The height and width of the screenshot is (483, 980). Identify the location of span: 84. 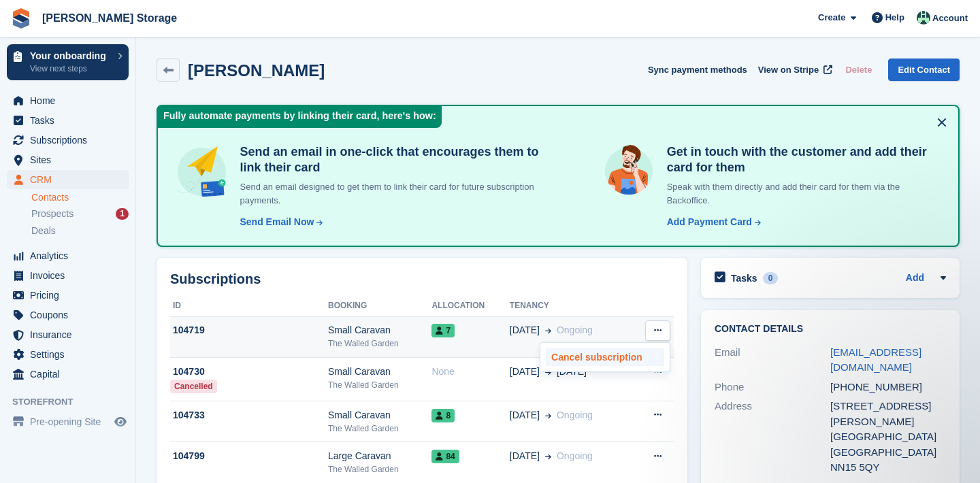
(445, 457).